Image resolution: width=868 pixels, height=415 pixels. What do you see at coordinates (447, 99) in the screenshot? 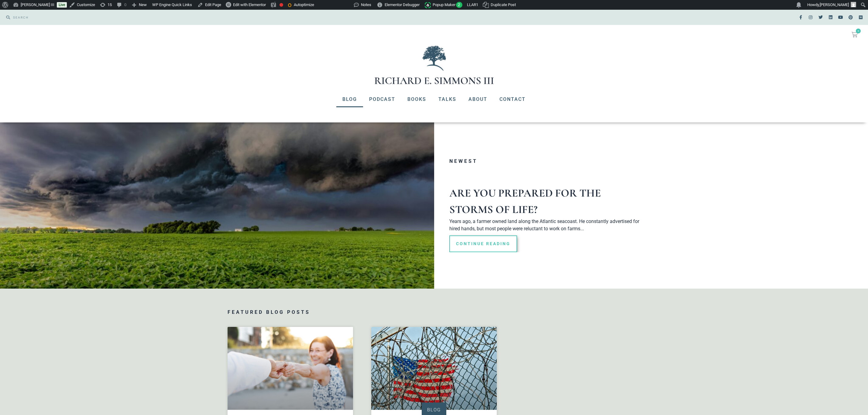
I see `a: Talks` at bounding box center [447, 99].